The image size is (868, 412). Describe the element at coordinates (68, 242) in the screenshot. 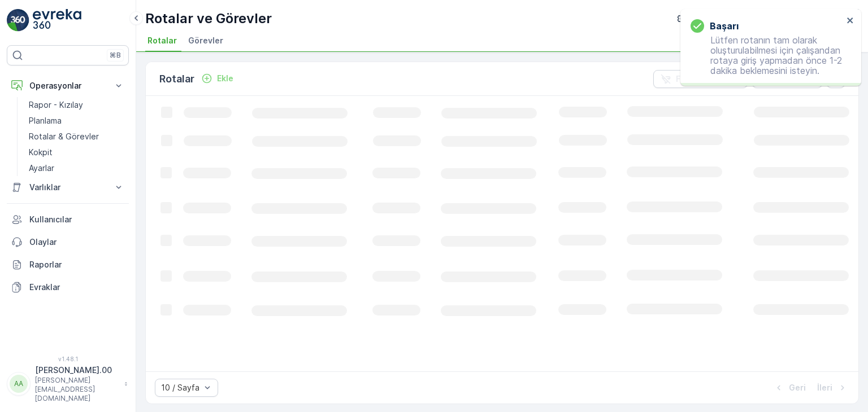

I see `a: Olaylar` at that location.